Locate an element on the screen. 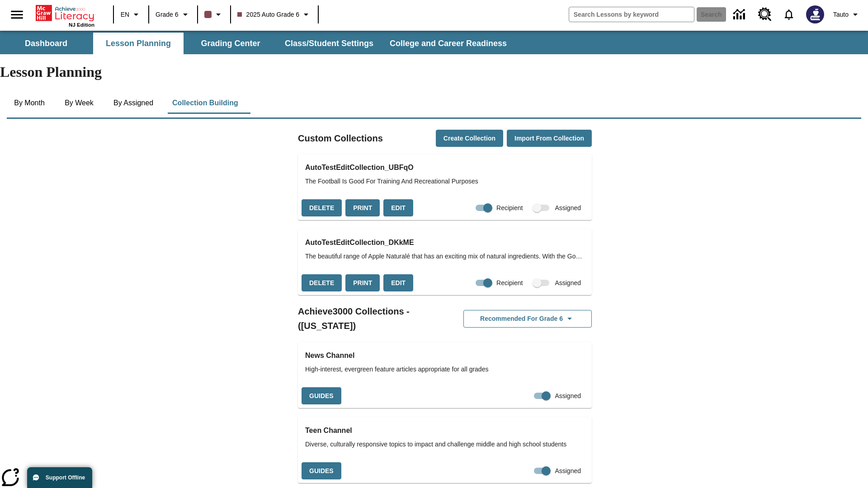 The image size is (868, 488). button: By Assigned is located at coordinates (134, 103).